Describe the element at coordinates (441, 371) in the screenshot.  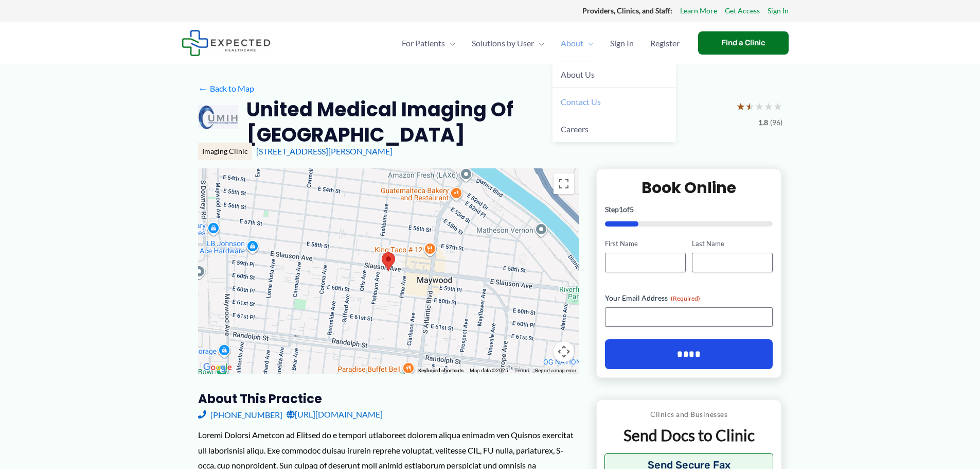
I see `button: Keyboard shortcuts` at that location.